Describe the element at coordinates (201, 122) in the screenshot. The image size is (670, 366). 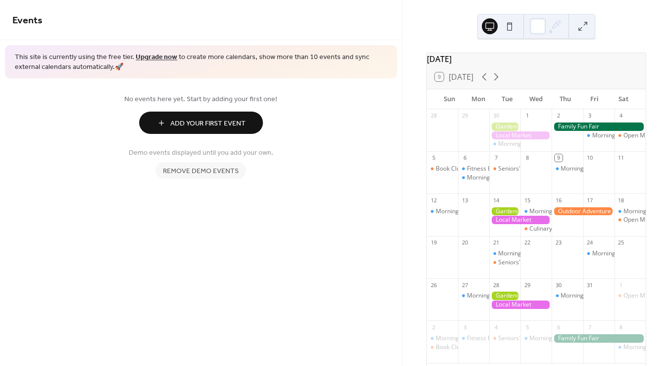
I see `a: Add Your First Event` at that location.